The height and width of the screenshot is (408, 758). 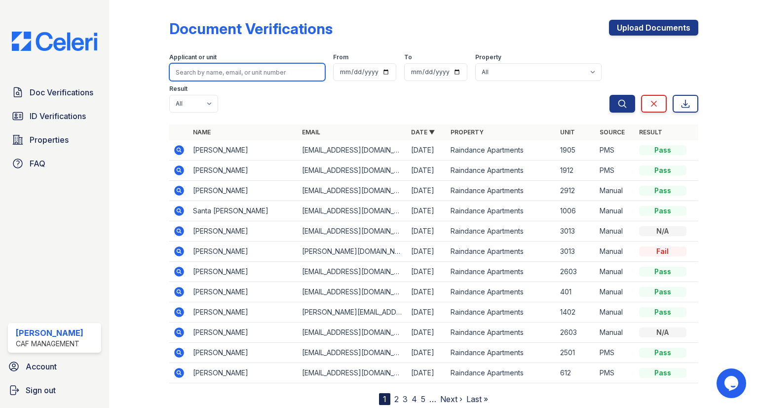 What do you see at coordinates (58, 116) in the screenshot?
I see `span: ID Verifications` at bounding box center [58, 116].